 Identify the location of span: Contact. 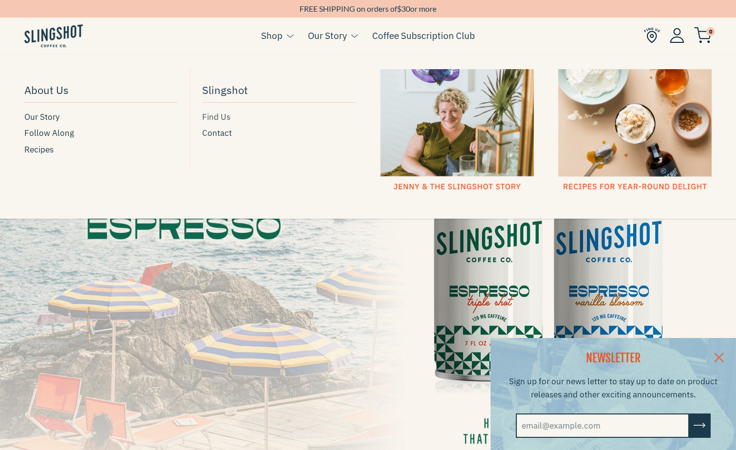
(217, 133).